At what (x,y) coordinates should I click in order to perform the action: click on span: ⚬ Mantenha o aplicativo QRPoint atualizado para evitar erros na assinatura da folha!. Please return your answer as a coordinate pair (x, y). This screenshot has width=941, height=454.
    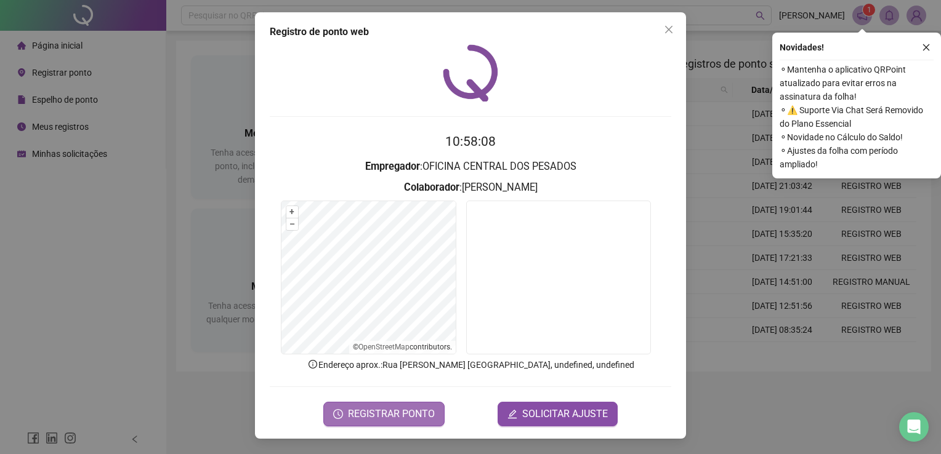
    Looking at the image, I should click on (856, 83).